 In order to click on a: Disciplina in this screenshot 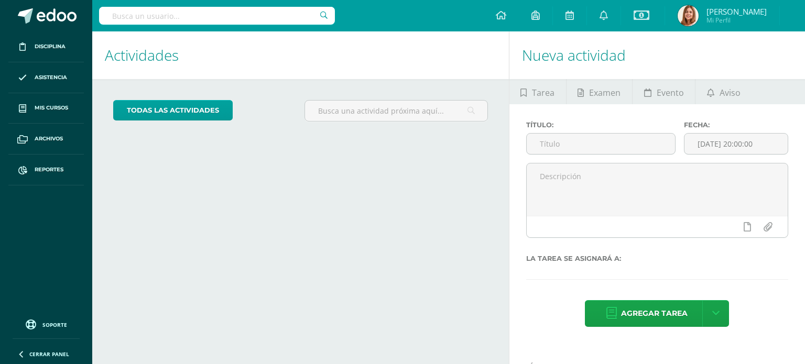, I will do `click(46, 47)`.